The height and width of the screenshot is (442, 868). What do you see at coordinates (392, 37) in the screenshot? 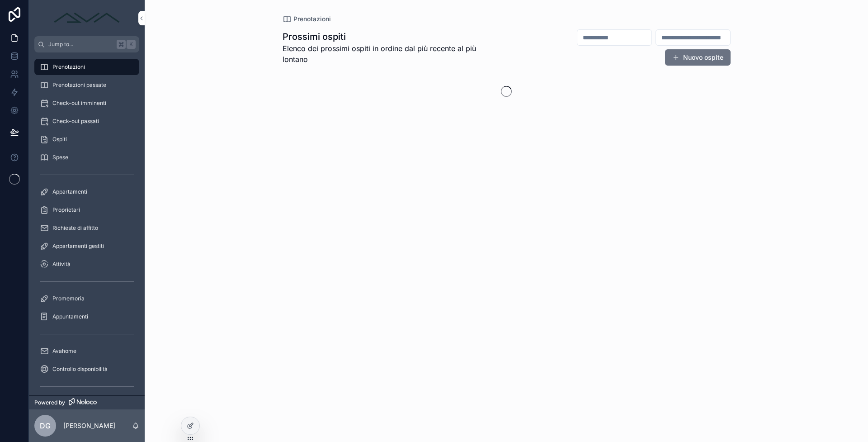
I see `h1: Prossimi ospiti` at bounding box center [392, 37].